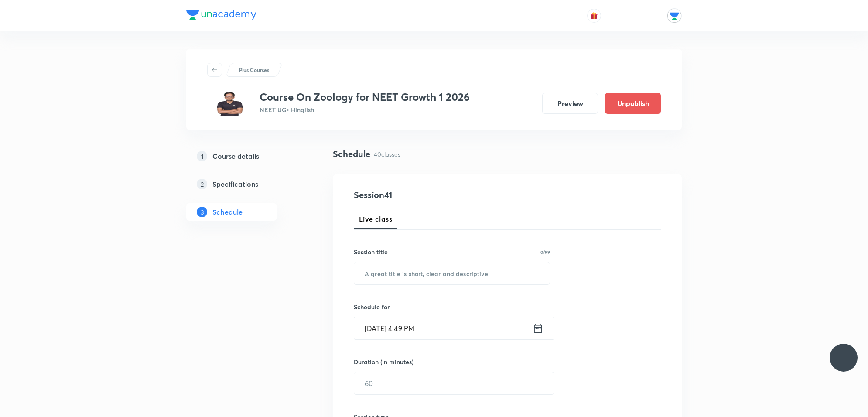  I want to click on h6: Schedule for, so click(451, 306).